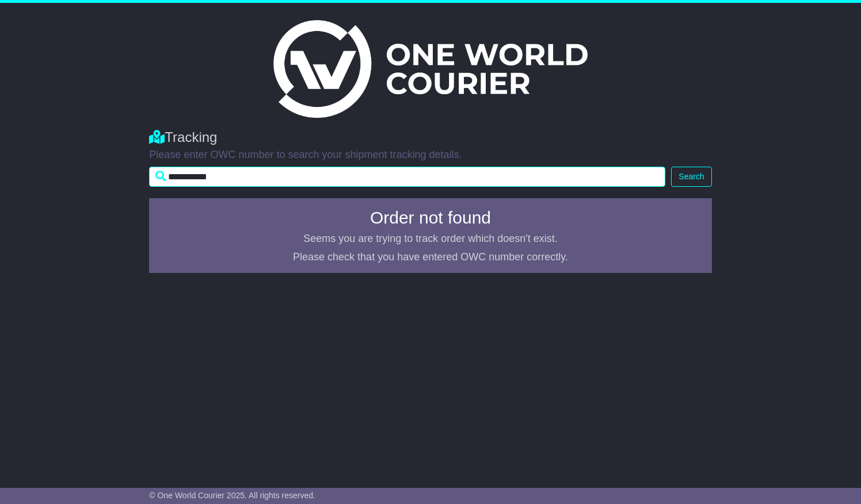 This screenshot has height=504, width=861. I want to click on button: Search, so click(691, 177).